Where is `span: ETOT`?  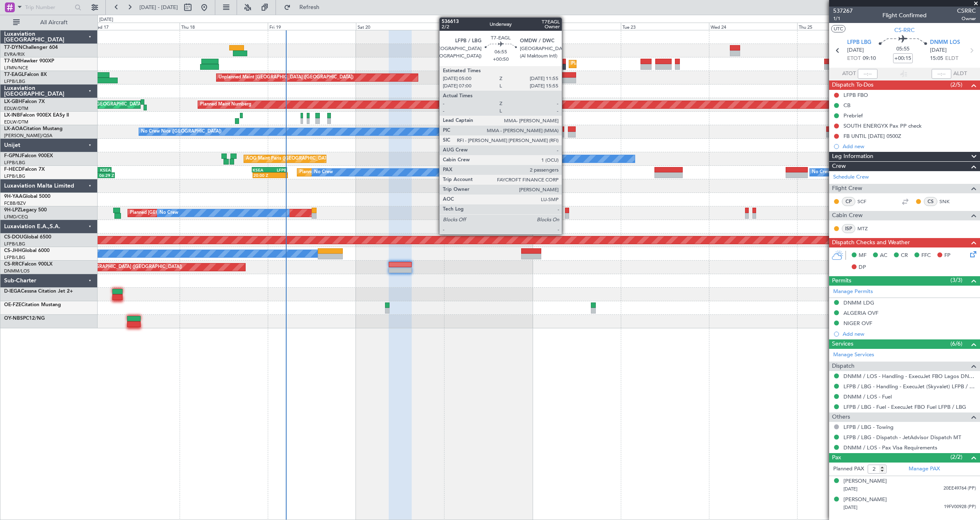
span: ETOT is located at coordinates (854, 59).